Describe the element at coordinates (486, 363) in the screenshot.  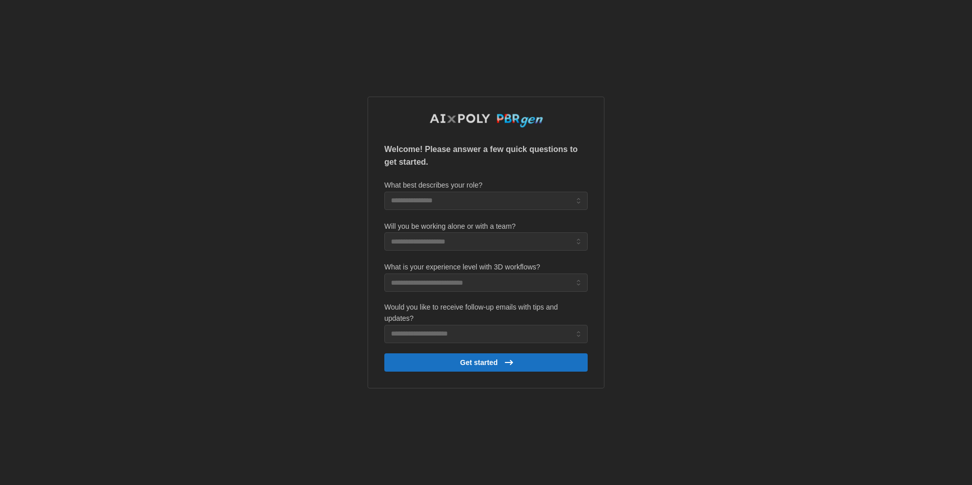
I see `button: Get started` at that location.